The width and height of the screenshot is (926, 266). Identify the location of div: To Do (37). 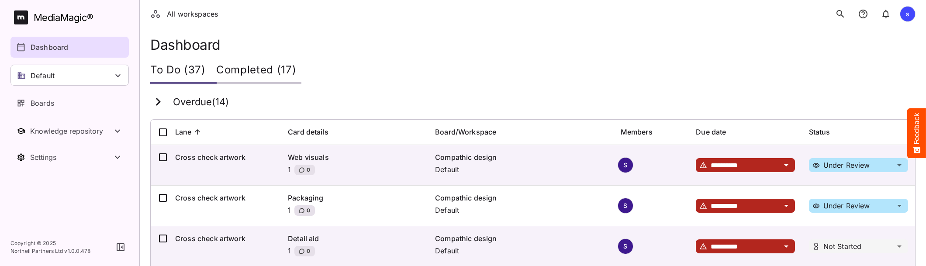
(183, 71).